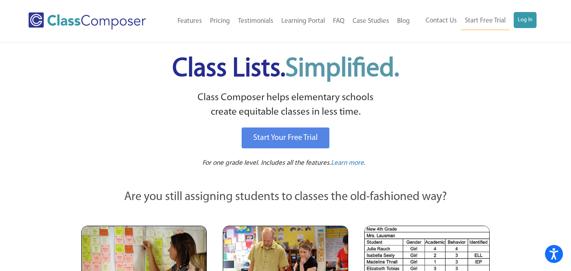  What do you see at coordinates (441, 21) in the screenshot?
I see `a: Contact Us` at bounding box center [441, 21].